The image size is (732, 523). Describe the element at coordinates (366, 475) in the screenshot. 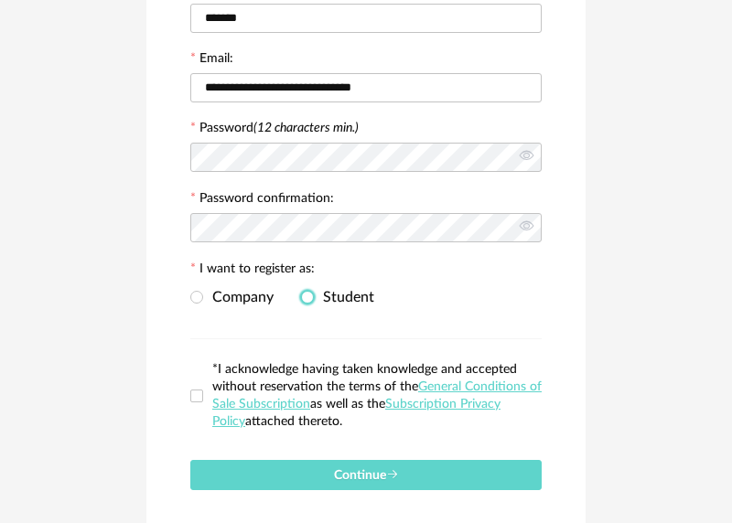

I see `span: Continue` at that location.